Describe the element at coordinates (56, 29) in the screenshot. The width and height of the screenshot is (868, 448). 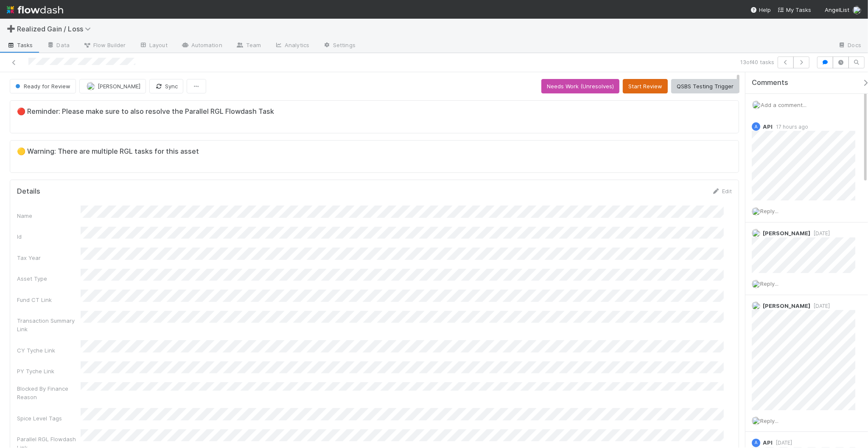
I see `span: Realized Gain / Loss` at that location.